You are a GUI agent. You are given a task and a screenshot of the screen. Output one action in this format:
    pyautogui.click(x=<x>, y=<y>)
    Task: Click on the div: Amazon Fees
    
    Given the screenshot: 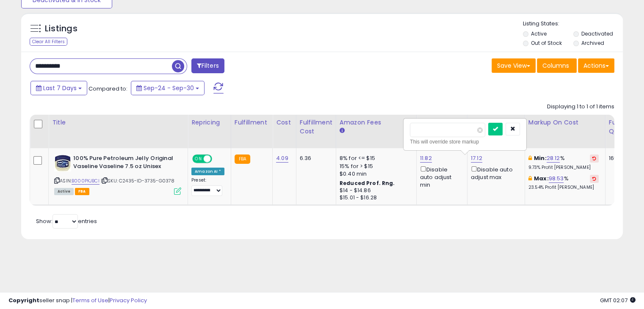 What is the action you would take?
    pyautogui.click(x=376, y=122)
    